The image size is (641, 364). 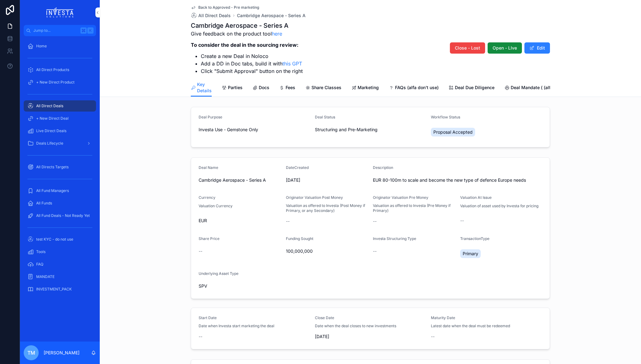 What do you see at coordinates (467, 48) in the screenshot?
I see `button: Close - Lost` at bounding box center [467, 48].